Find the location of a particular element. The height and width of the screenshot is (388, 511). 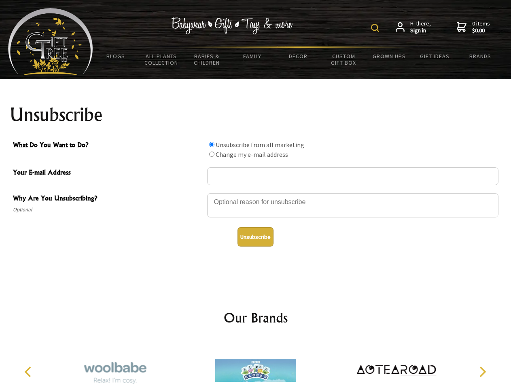

a: Babies & Children is located at coordinates (207, 59).